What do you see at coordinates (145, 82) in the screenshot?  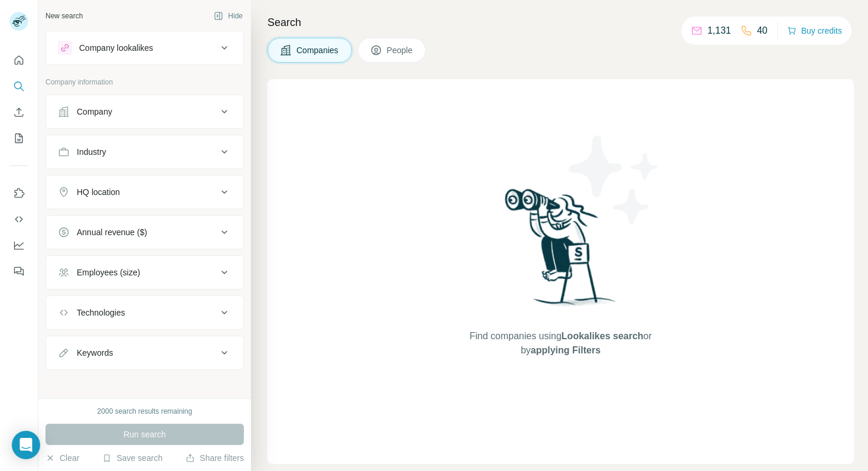 I see `p: Company information` at bounding box center [145, 82].